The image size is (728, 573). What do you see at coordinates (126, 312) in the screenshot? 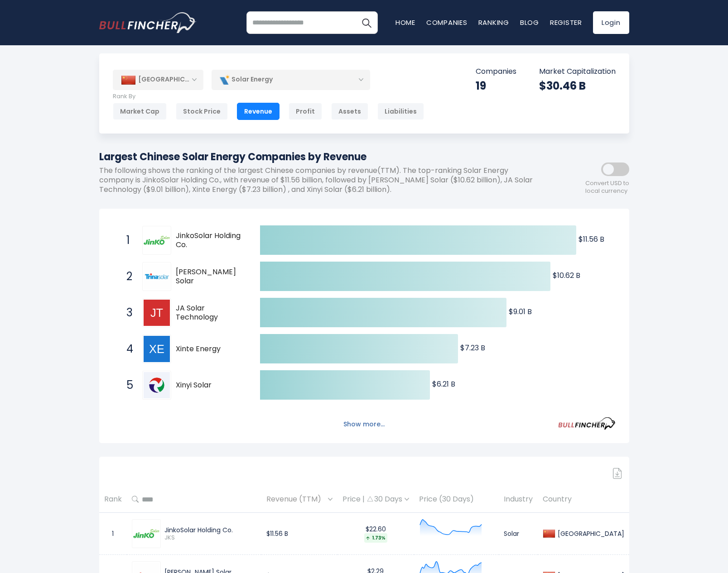
I see `span: 3` at bounding box center [126, 312].